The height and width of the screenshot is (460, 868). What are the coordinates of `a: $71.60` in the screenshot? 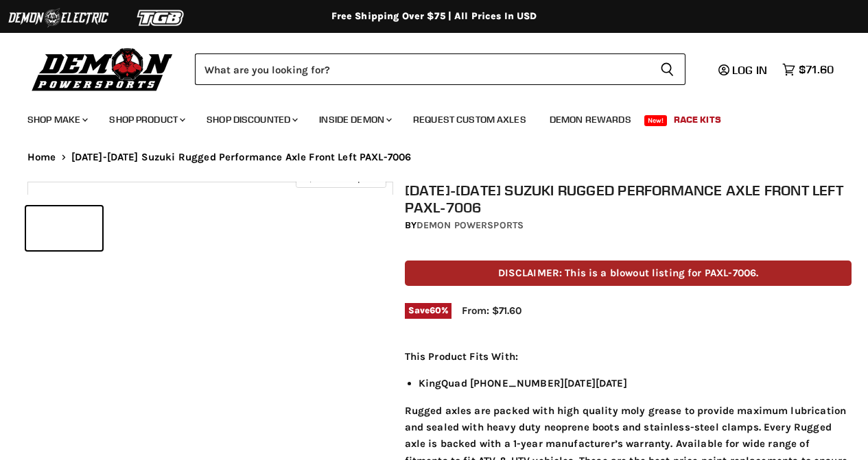 It's located at (807, 69).